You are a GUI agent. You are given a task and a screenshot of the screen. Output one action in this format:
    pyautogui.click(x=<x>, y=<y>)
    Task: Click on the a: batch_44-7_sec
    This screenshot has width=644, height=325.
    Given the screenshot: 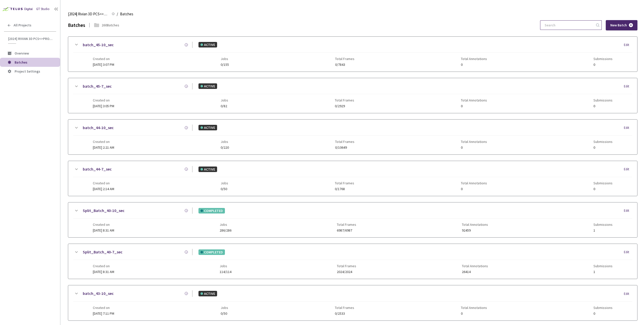 What is the action you would take?
    pyautogui.click(x=97, y=169)
    